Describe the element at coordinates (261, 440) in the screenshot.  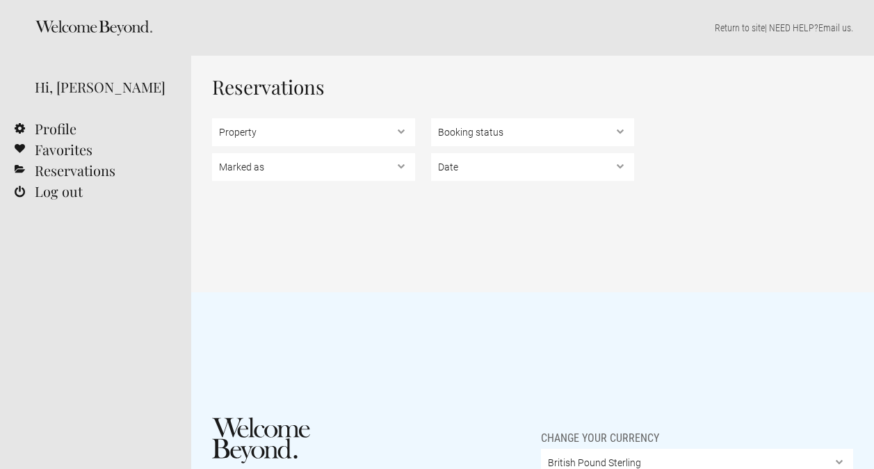
I see `img: Welcome Beyond` at that location.